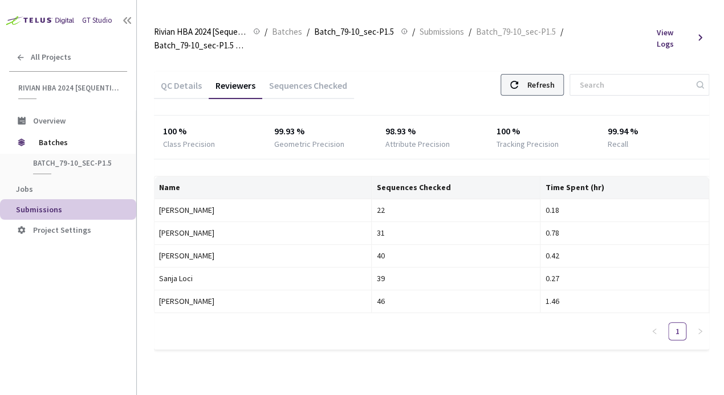 Image resolution: width=724 pixels, height=395 pixels. I want to click on div: 22, so click(455, 210).